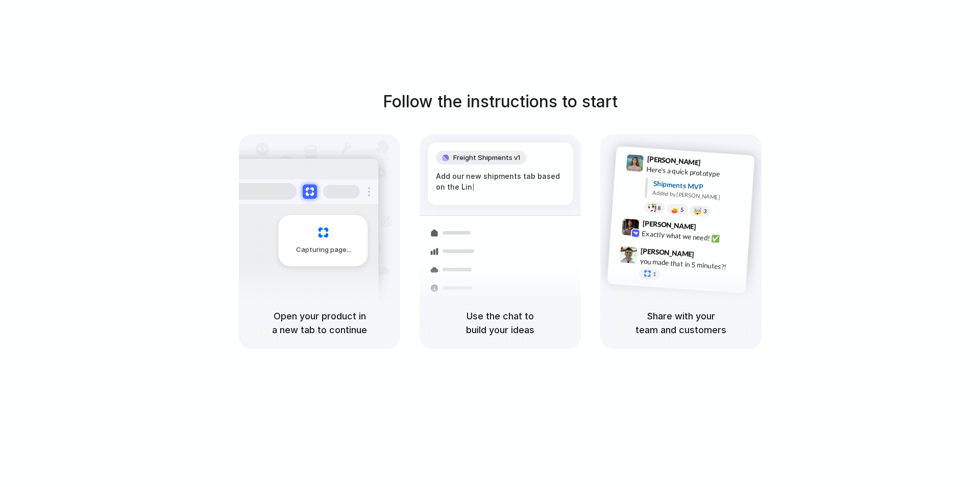 The height and width of the screenshot is (487, 980). I want to click on span: 8, so click(659, 207).